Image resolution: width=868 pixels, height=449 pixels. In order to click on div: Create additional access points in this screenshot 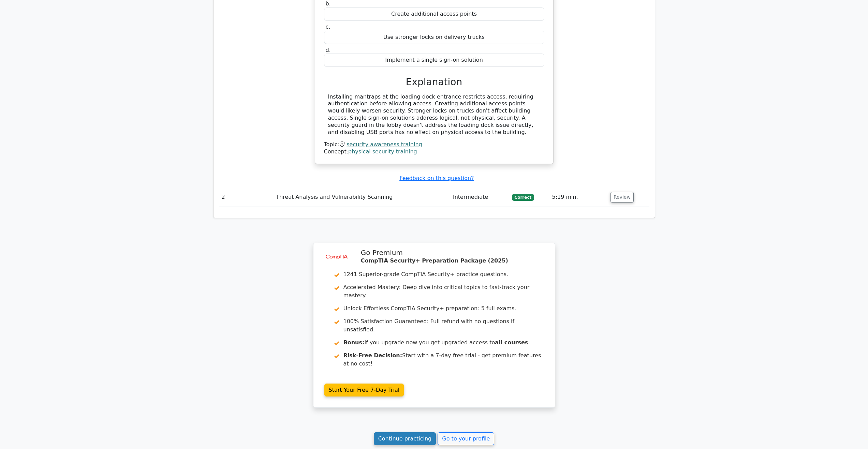, I will do `click(434, 14)`.